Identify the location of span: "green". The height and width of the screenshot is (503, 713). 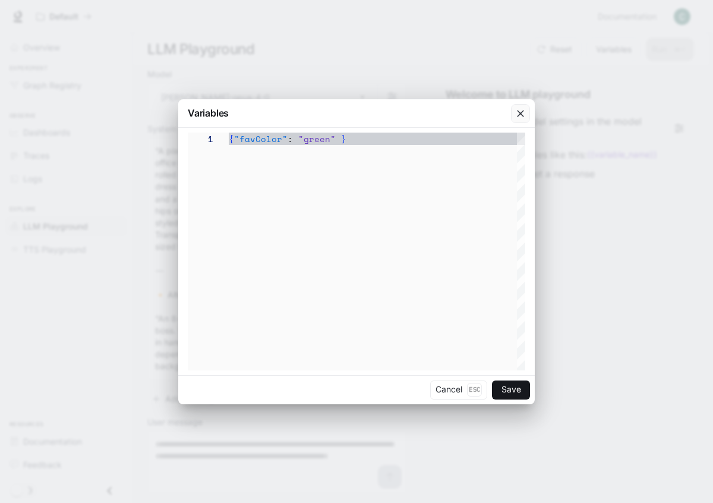
(317, 138).